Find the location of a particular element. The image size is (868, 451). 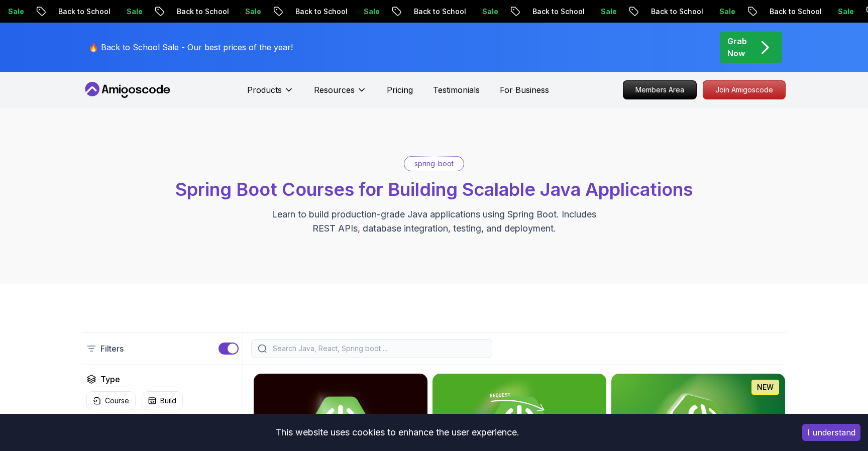

p: 🔥 Back to School Sale - Our best prices of the year! is located at coordinates (190, 47).